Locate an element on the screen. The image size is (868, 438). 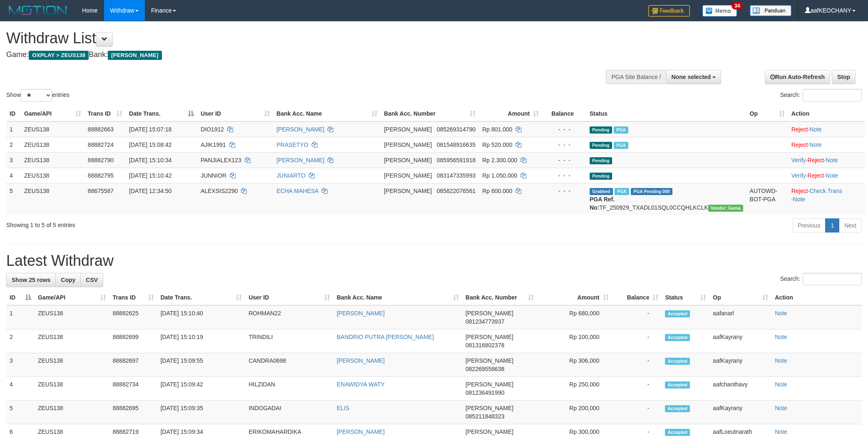
span: Vendor URL: https://trx31.1velocity.biz is located at coordinates (726, 209).